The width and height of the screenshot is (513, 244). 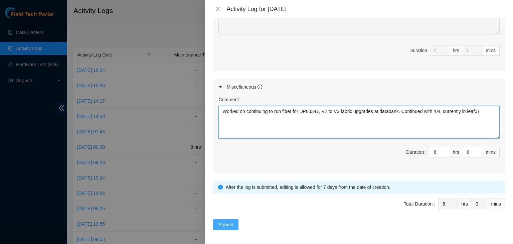 What do you see at coordinates (226, 225) in the screenshot?
I see `span: Submit` at bounding box center [226, 225].